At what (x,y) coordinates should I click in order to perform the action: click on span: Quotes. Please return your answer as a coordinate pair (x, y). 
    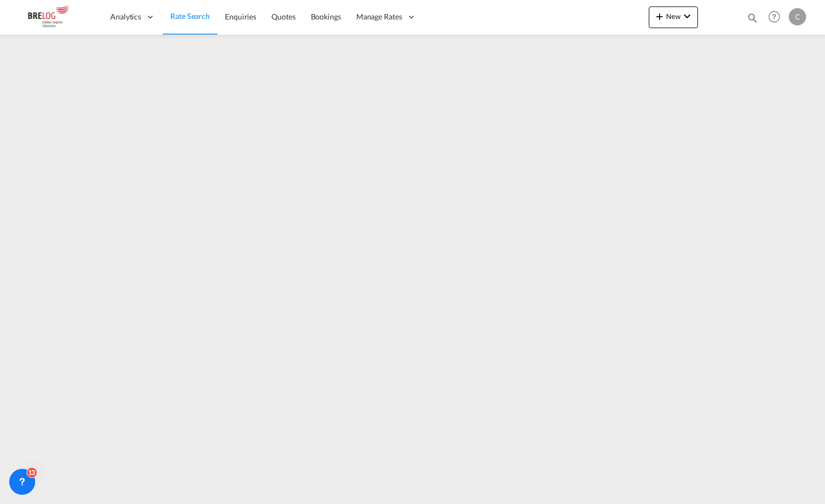
    Looking at the image, I should click on (283, 16).